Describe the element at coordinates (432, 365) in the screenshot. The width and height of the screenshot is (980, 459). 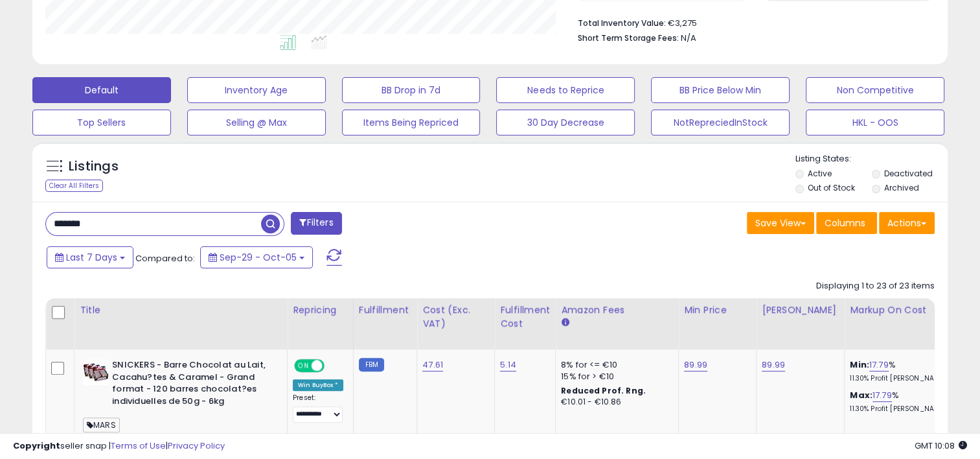
I see `a: 47.61` at that location.